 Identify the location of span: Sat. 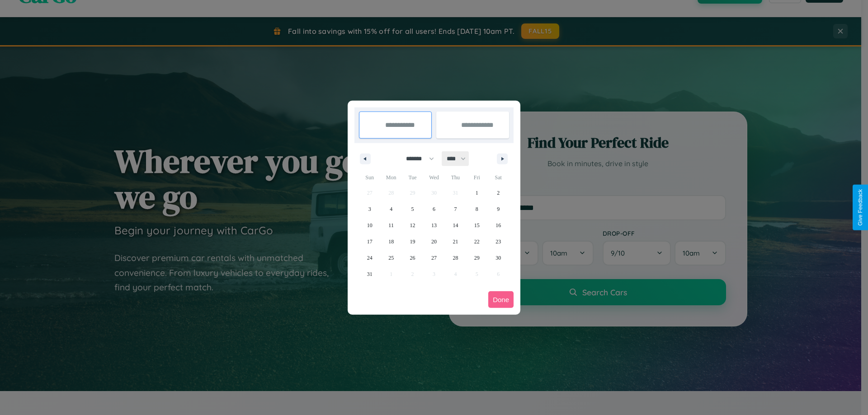
(498, 178).